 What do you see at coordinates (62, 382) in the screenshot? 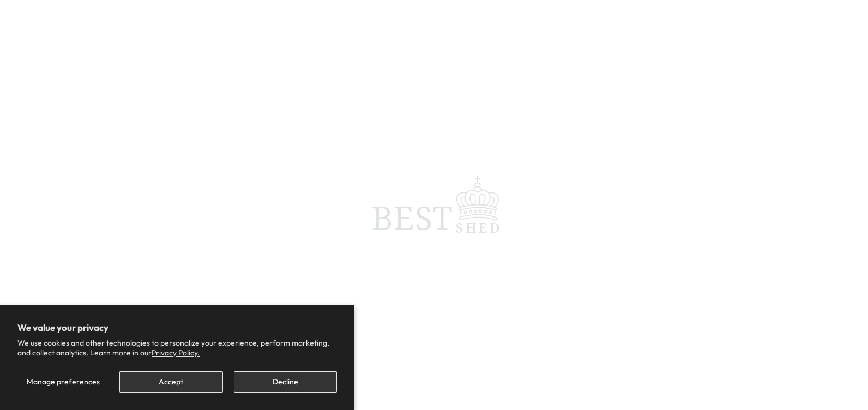
I see `button: Manage preferences` at bounding box center [62, 382].